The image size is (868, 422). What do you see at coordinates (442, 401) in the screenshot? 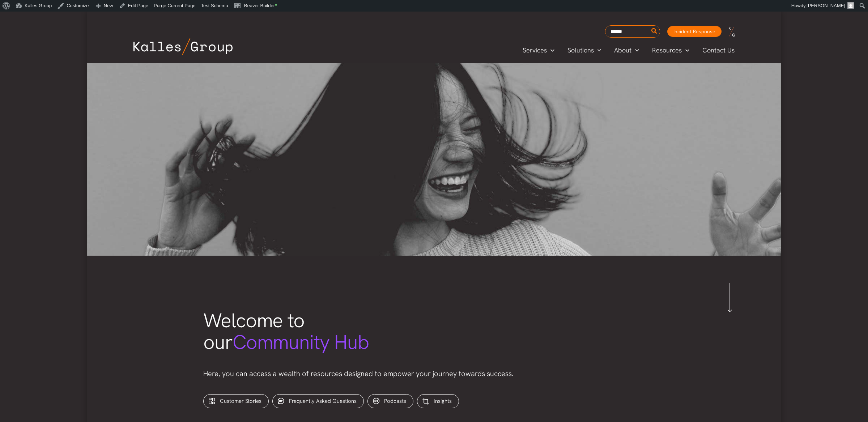
I see `span: Insights` at bounding box center [442, 401].